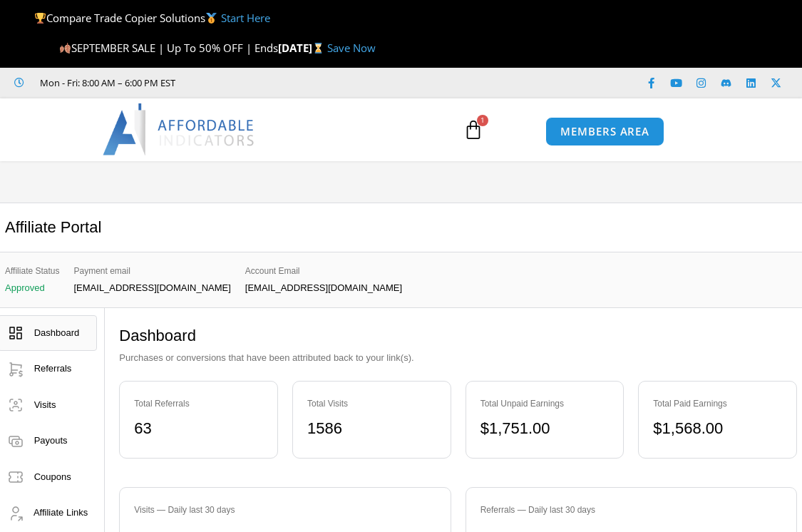 The height and width of the screenshot is (532, 802). I want to click on p: Approved, so click(32, 288).